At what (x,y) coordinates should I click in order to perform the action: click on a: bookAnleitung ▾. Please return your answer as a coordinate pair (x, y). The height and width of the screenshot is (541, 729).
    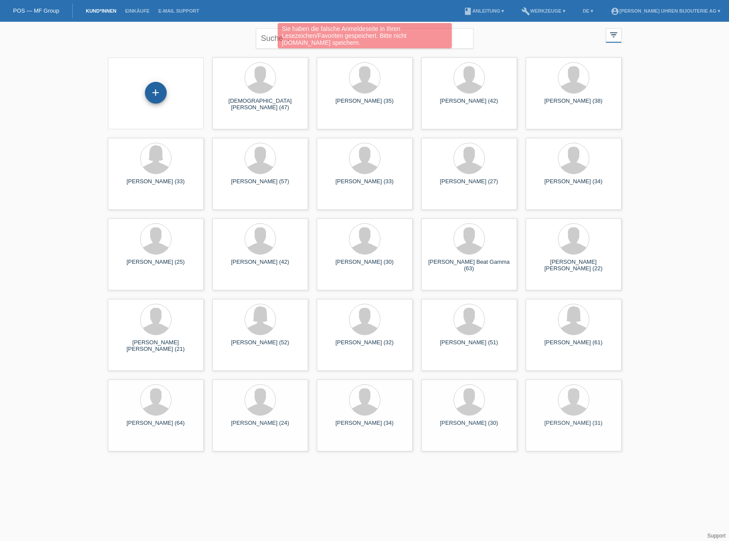
    Looking at the image, I should click on (483, 11).